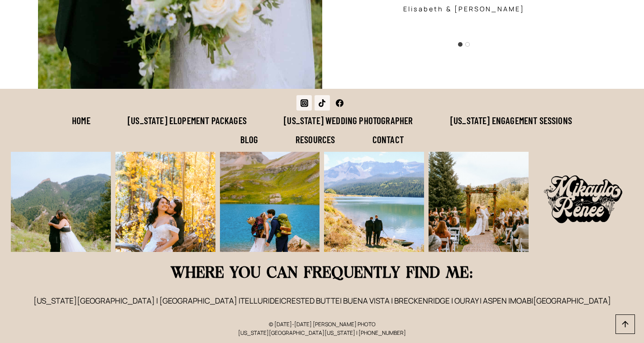 The image size is (644, 343). Describe the element at coordinates (464, 44) in the screenshot. I see `ul: Select a slide to show` at that location.